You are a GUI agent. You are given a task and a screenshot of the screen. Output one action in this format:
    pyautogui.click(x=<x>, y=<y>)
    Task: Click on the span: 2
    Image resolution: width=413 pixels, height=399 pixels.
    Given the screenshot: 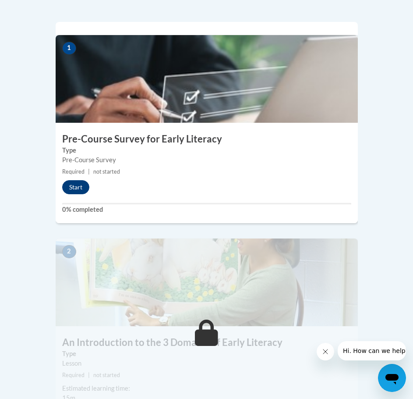 What is the action you would take?
    pyautogui.click(x=69, y=251)
    